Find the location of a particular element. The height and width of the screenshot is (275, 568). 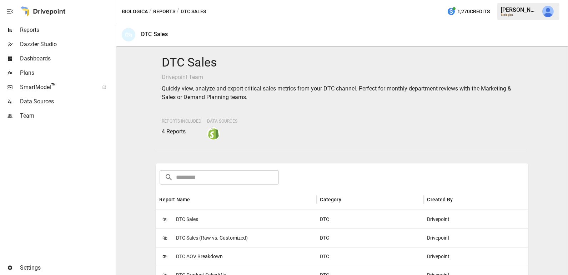

span: Plans is located at coordinates (67, 73).